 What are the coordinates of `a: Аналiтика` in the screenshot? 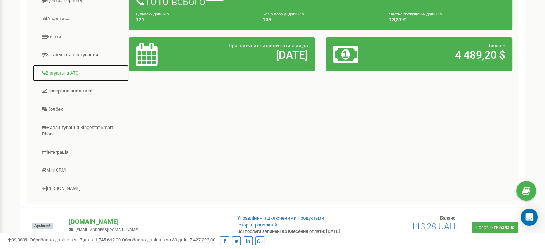 It's located at (81, 19).